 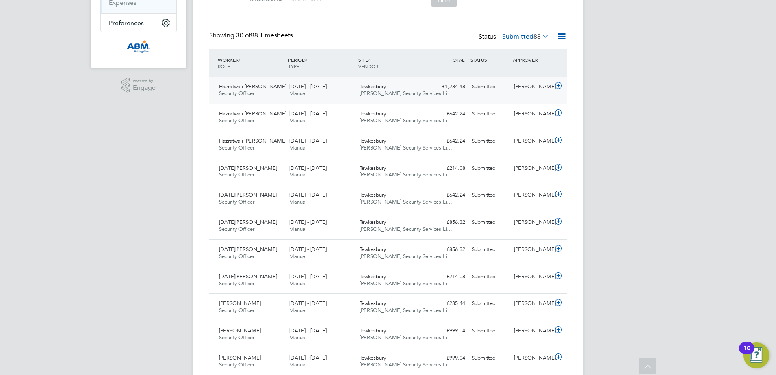 I want to click on div: STATUS, so click(x=490, y=60).